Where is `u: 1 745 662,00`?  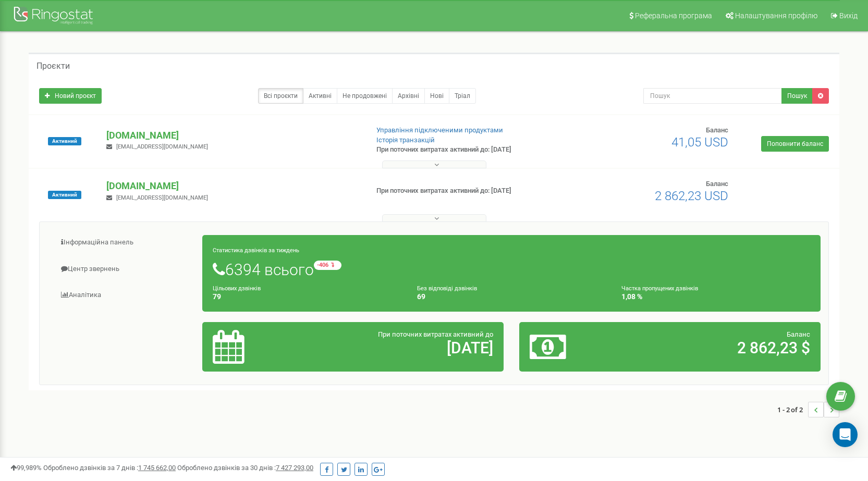 u: 1 745 662,00 is located at coordinates (156, 467).